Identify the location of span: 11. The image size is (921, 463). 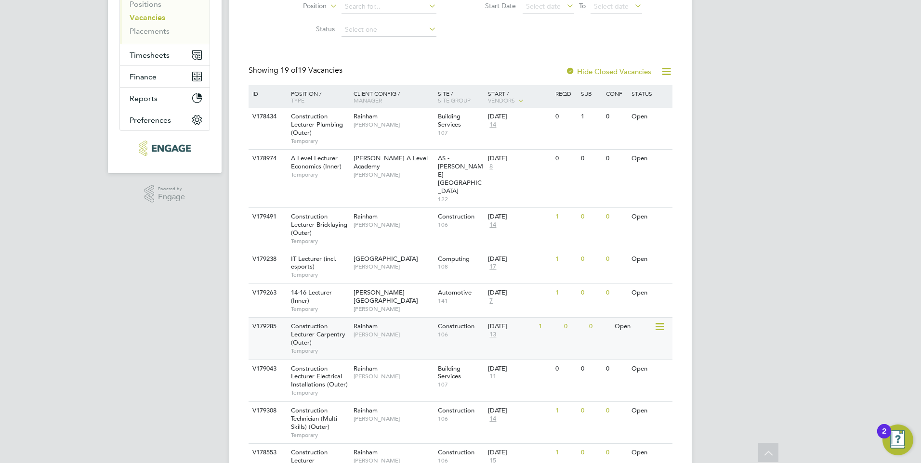
(493, 377).